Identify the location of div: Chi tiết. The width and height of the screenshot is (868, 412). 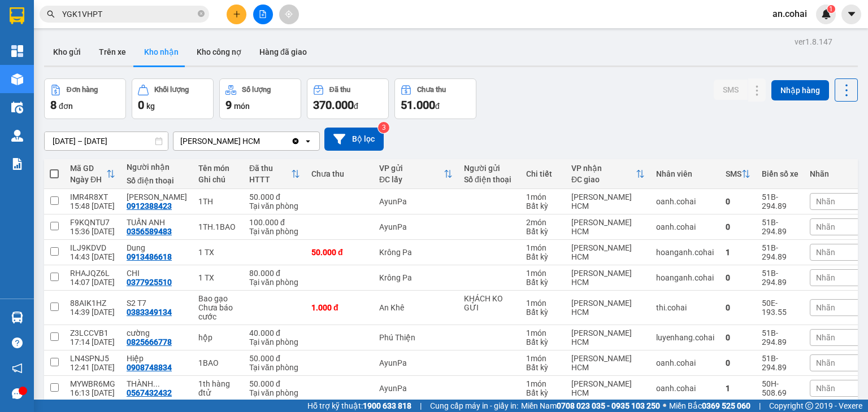
(543, 174).